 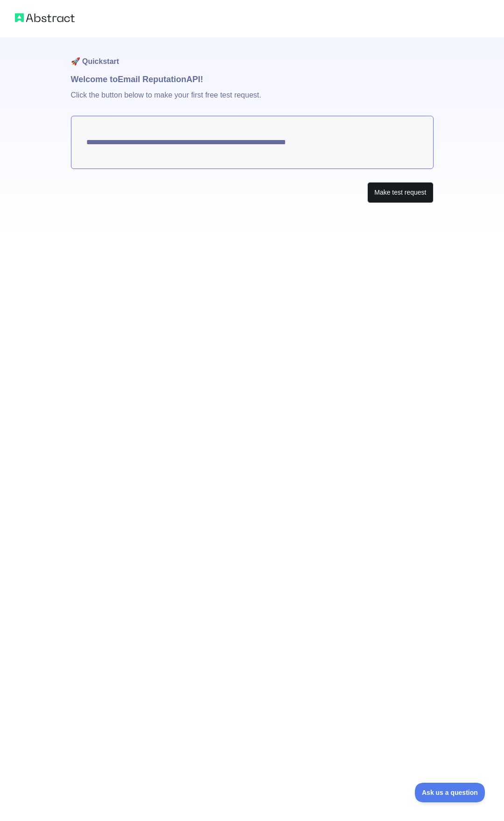 I want to click on h1: Welcome to Email Reputation API!, so click(x=252, y=79).